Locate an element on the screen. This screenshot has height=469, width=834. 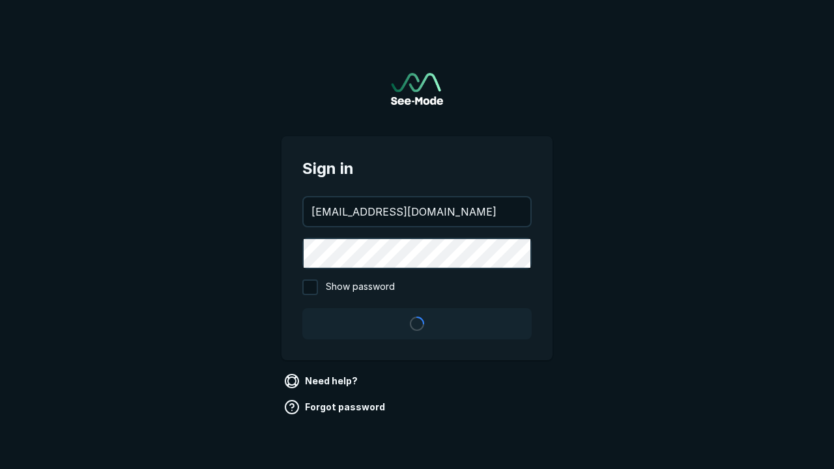
img: See-Mode Logo is located at coordinates (417, 89).